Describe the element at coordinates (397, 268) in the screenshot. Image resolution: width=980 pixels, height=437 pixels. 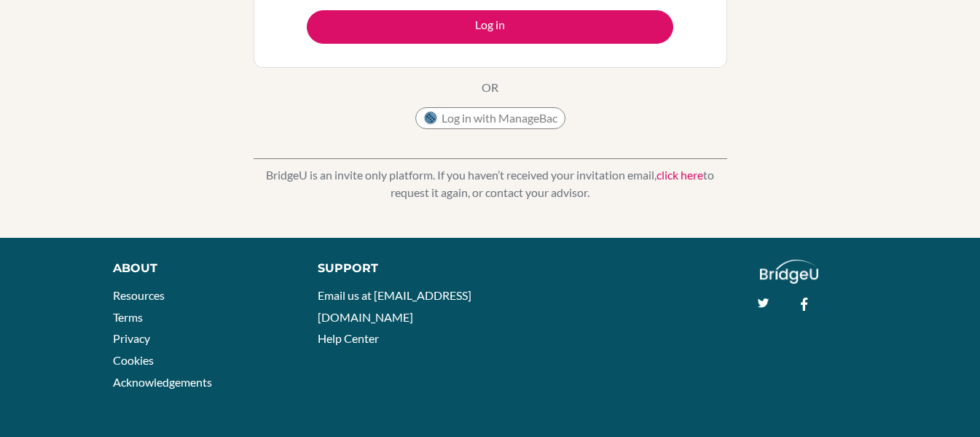
I see `div: Support` at that location.